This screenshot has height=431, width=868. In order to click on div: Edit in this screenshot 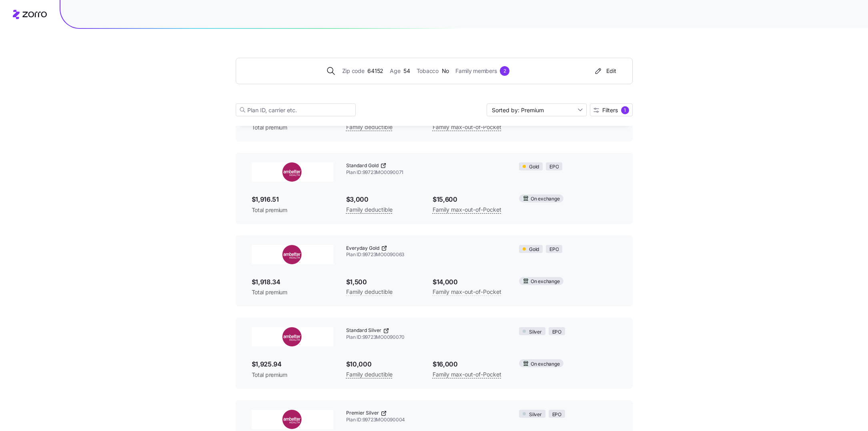, I will do `click(605, 71)`.